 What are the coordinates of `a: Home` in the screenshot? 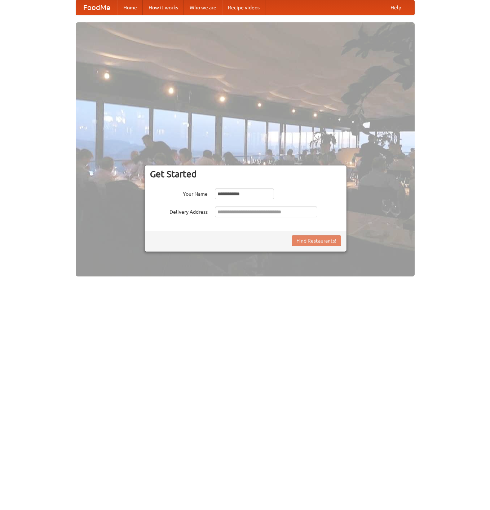 It's located at (130, 8).